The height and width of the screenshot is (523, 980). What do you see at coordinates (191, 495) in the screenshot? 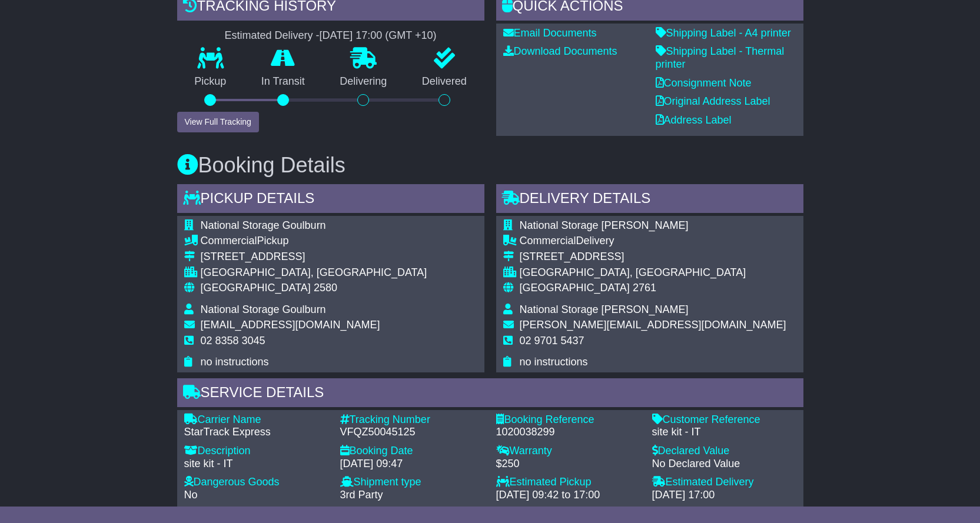
I see `span: No` at bounding box center [191, 495].